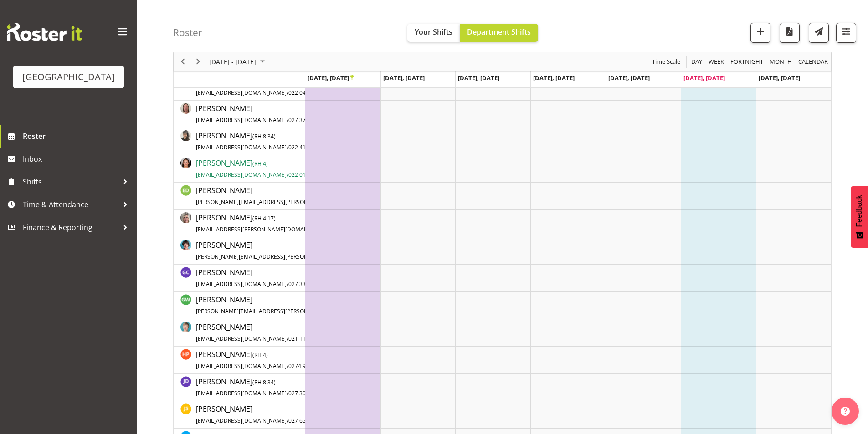  What do you see at coordinates (239, 142) in the screenshot?
I see `td: Dominique Vogler resource` at bounding box center [239, 142].